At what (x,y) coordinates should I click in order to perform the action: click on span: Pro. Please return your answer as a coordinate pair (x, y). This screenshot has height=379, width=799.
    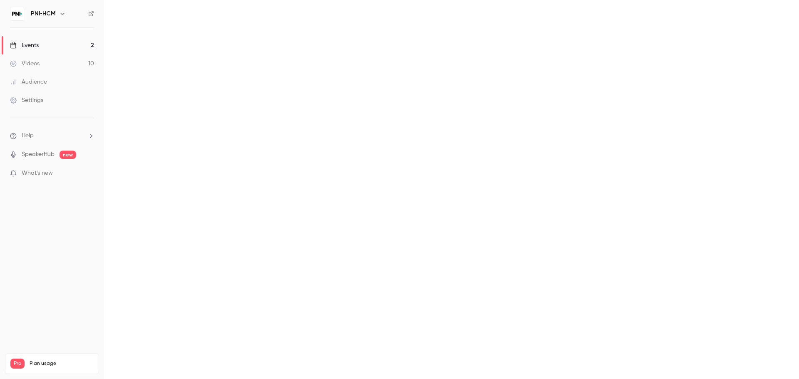
    Looking at the image, I should click on (17, 364).